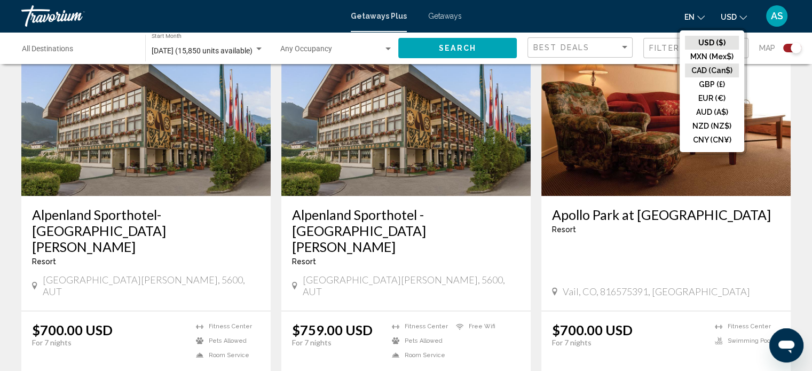 The height and width of the screenshot is (371, 812). What do you see at coordinates (777, 16) in the screenshot?
I see `span: AS` at bounding box center [777, 16].